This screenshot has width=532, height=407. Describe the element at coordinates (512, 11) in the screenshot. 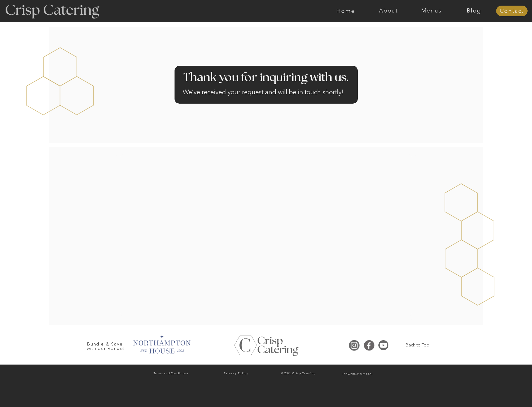

I see `a: Contact` at that location.